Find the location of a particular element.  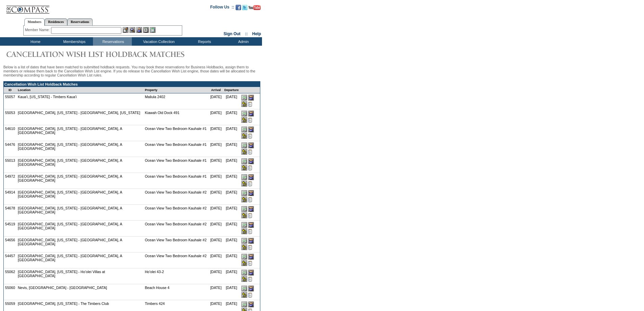

td: 54914 is located at coordinates (10, 196).